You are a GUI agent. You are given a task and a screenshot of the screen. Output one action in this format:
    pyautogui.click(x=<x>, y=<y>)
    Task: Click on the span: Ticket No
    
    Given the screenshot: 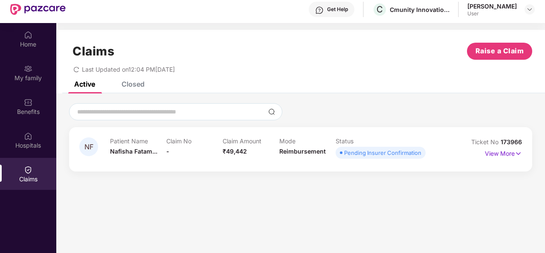 What is the action you would take?
    pyautogui.click(x=486, y=142)
    